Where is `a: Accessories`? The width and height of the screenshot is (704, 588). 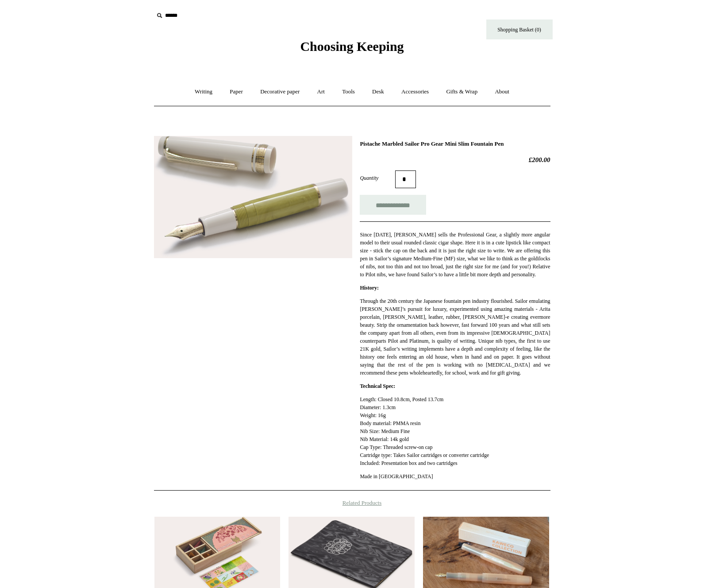
a: Accessories is located at coordinates (415, 91).